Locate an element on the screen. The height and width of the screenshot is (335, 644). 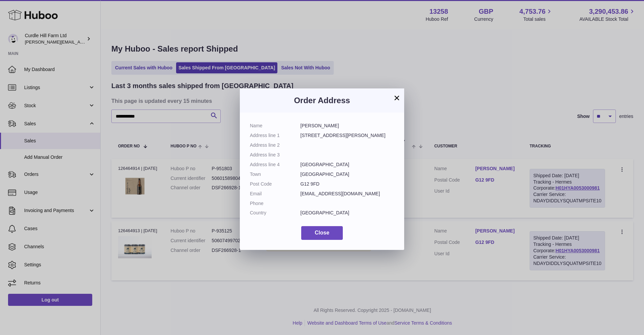
dt: Address line 3 is located at coordinates (275, 155).